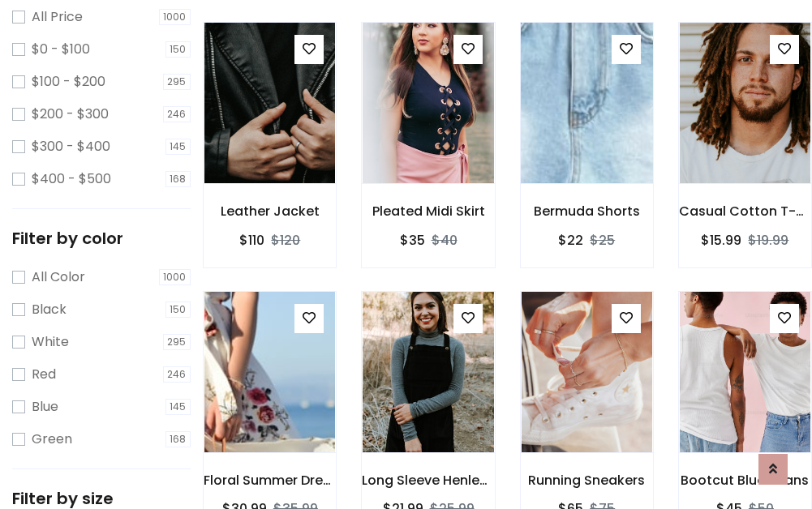 This screenshot has width=812, height=509. I want to click on h5: Filter by color, so click(101, 239).